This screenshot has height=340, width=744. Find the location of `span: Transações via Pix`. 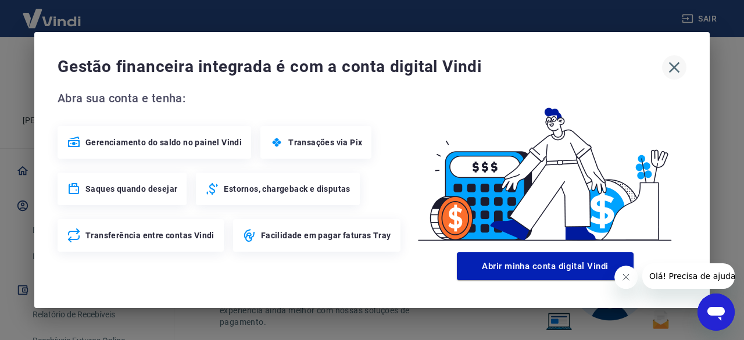

span: Transações via Pix is located at coordinates (325, 142).